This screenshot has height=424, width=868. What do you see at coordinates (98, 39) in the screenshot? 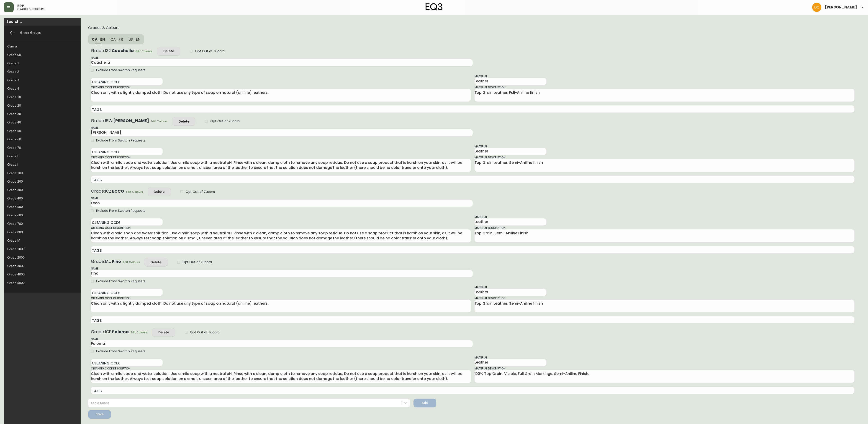
I see `span: CA_EN` at bounding box center [98, 39].